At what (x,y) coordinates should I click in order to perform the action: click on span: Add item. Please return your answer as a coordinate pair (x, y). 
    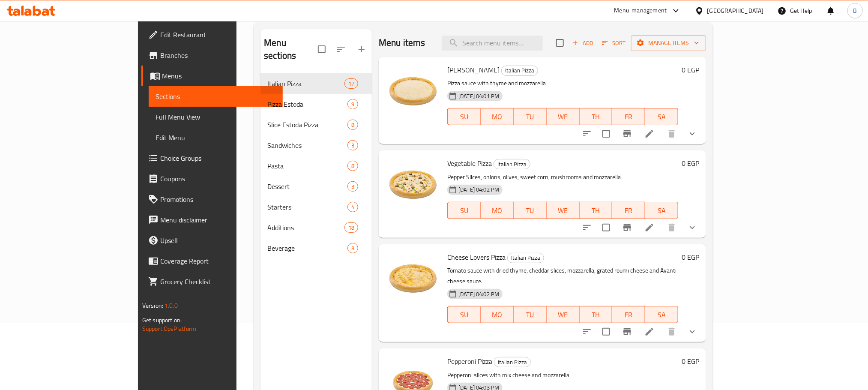
    Looking at the image, I should click on (583, 43).